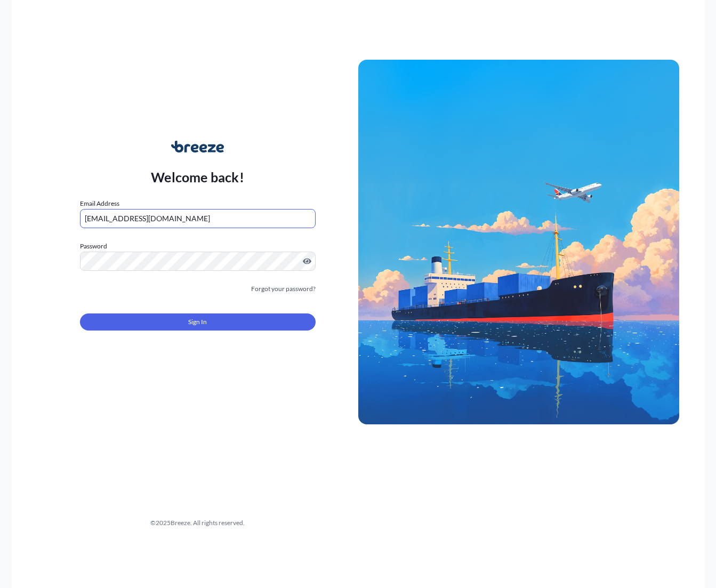 The image size is (716, 588). Describe the element at coordinates (198, 322) in the screenshot. I see `button: Sign In` at that location.